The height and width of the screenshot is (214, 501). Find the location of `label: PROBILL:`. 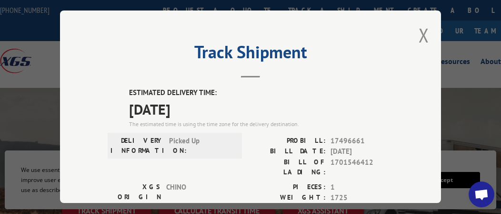

label: PROBILL: is located at coordinates (288, 141).